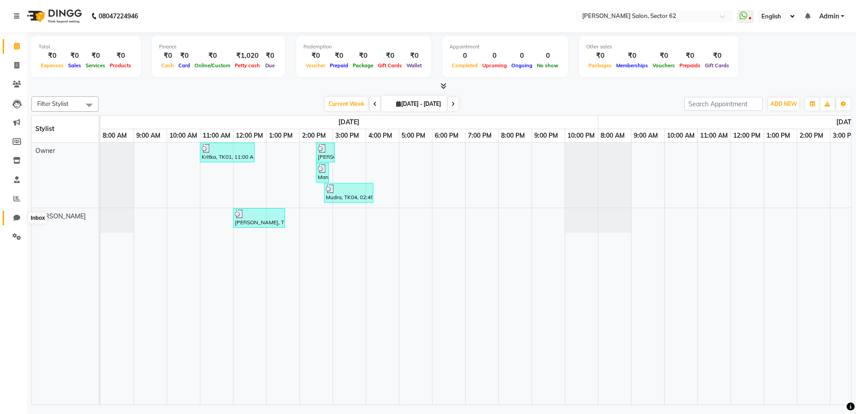  What do you see at coordinates (349, 122) in the screenshot?
I see `a: September 1, 2025` at bounding box center [349, 122].